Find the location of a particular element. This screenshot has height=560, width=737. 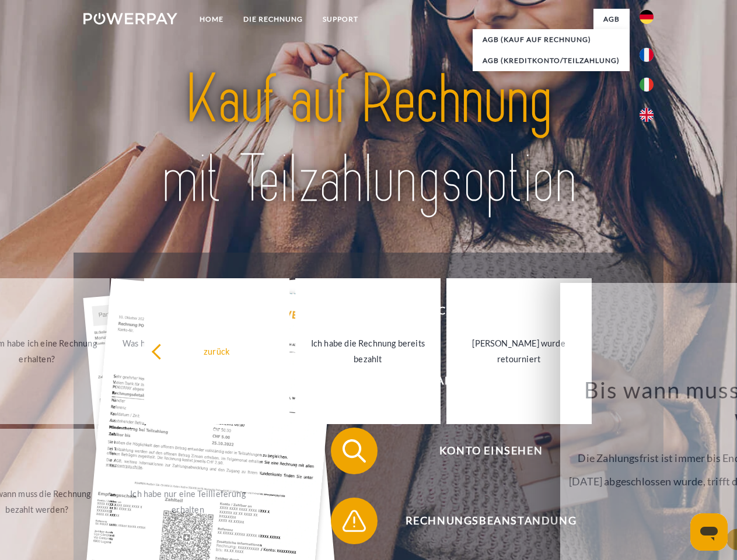

img: logo-powerpay-white.svg is located at coordinates (130, 19).